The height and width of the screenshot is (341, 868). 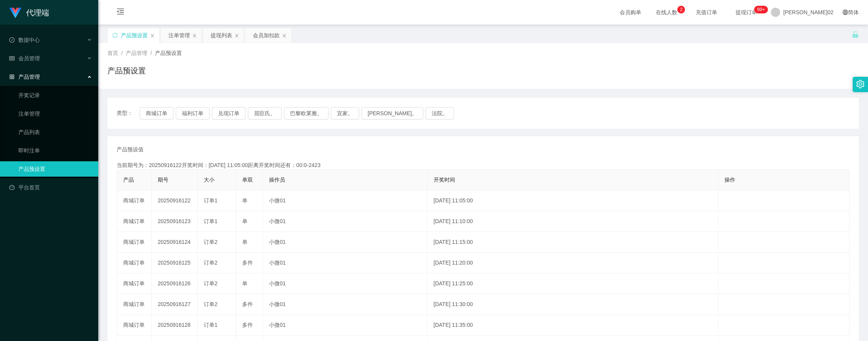 I want to click on span: 产品, so click(x=128, y=180).